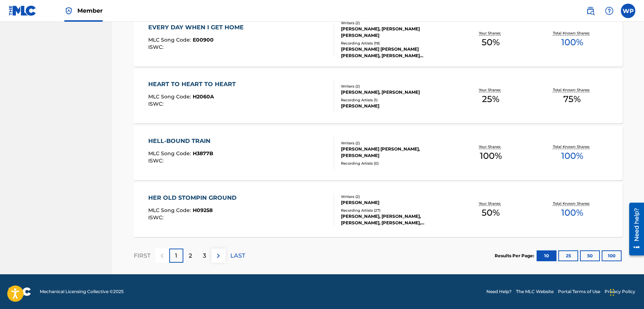 The image size is (644, 309). I want to click on div: Recording Artists ( 27 ), so click(396, 210).